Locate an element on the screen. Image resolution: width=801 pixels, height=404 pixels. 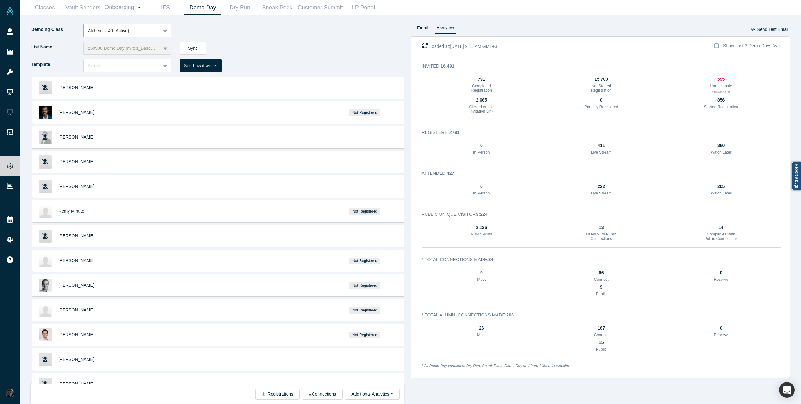
a: Customer Summit is located at coordinates (320, 8).